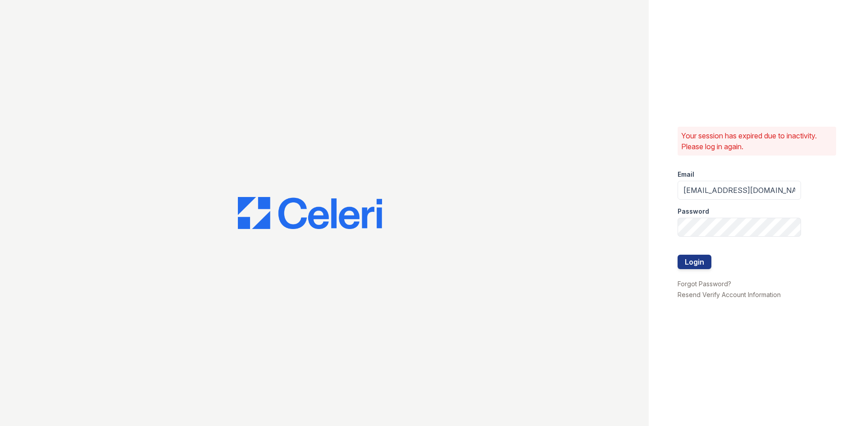  Describe the element at coordinates (310, 213) in the screenshot. I see `img: CE_Logo_Blue-a8612792a0a2168367f1c8372b55b34899dd931a85d93a1a3d3e32e68fde9ad4.png` at that location.